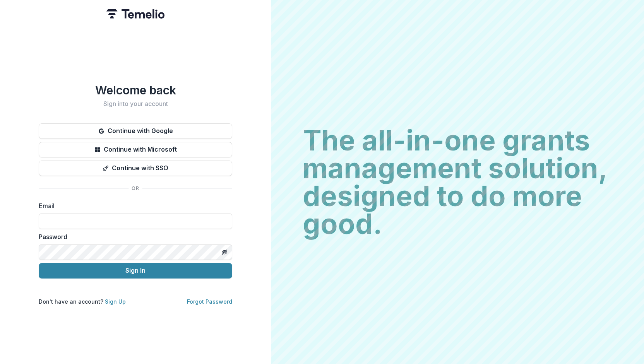 The image size is (644, 364). Describe the element at coordinates (133, 206) in the screenshot. I see `label: Email` at that location.